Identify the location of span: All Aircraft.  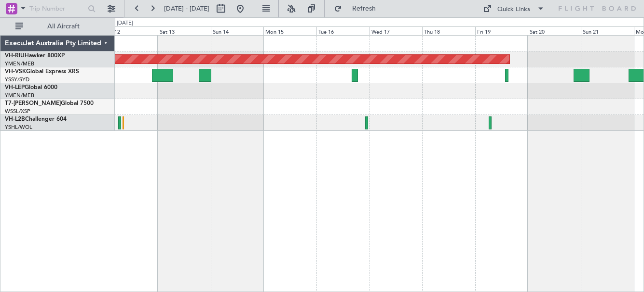
(63, 26).